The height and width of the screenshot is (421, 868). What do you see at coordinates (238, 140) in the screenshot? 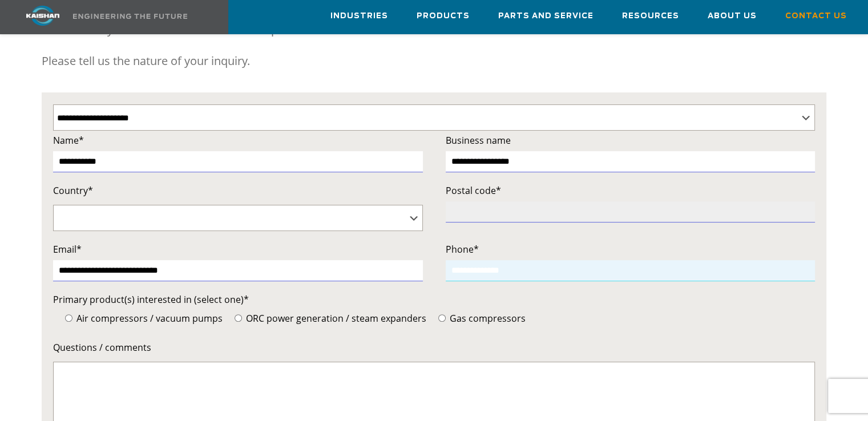
I see `label: Name*` at bounding box center [238, 140].